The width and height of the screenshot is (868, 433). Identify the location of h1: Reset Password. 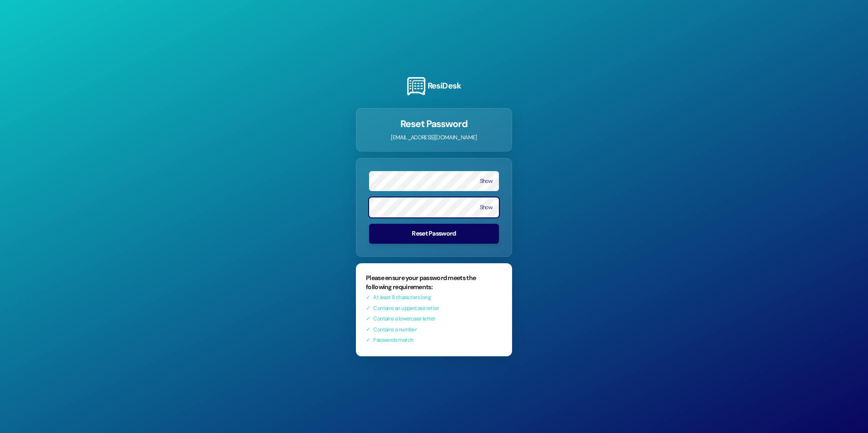
(434, 123).